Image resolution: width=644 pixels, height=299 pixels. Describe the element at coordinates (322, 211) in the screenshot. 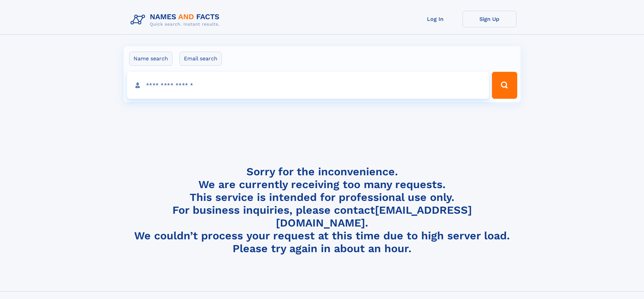

I see `h4: Sorry for the inconvenience. We are currently receiving too many requests. This service is intend...` at that location.